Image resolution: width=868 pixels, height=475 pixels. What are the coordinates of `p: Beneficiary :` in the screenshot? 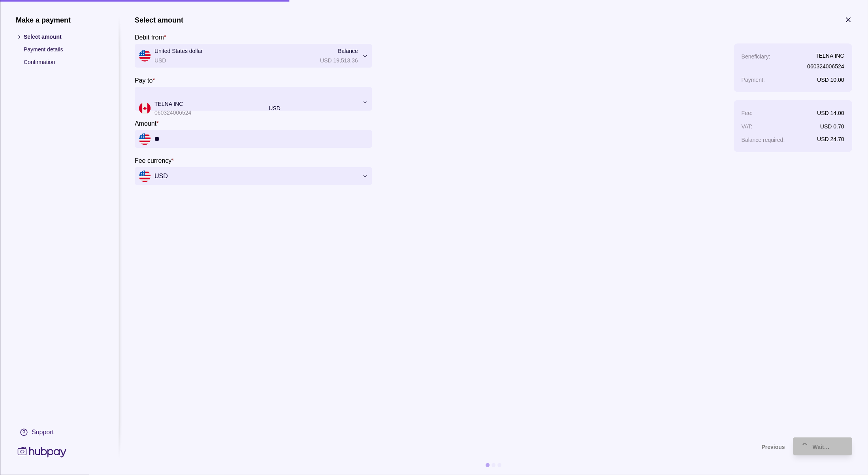 It's located at (756, 57).